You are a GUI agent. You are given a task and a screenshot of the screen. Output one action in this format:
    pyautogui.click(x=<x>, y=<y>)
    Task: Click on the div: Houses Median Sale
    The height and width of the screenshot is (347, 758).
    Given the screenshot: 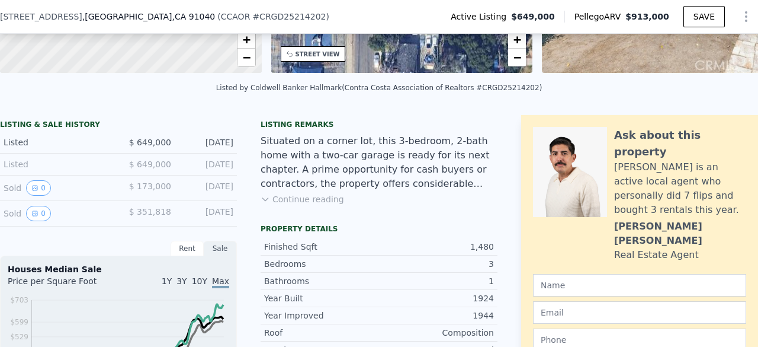 What is the action you would take?
    pyautogui.click(x=118, y=269)
    